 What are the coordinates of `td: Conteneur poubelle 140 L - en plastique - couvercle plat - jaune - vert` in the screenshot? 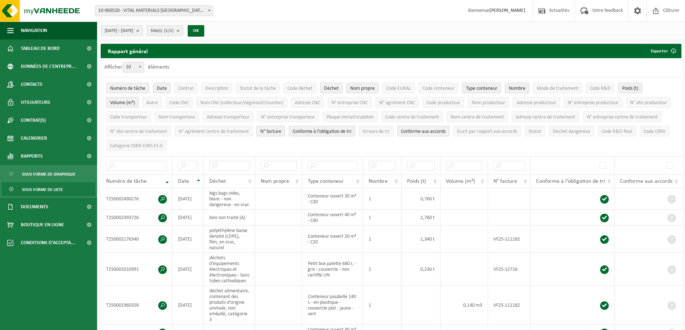 It's located at (332, 306).